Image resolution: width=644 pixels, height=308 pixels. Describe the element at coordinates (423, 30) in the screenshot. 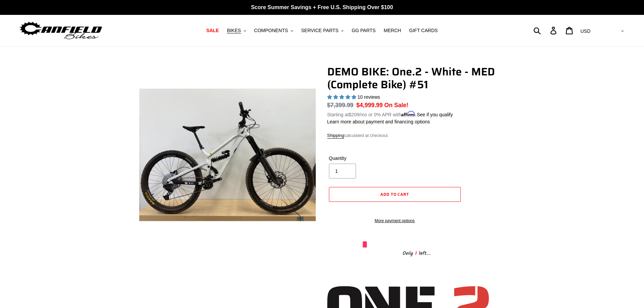

I see `span: GIFT CARDS` at that location.